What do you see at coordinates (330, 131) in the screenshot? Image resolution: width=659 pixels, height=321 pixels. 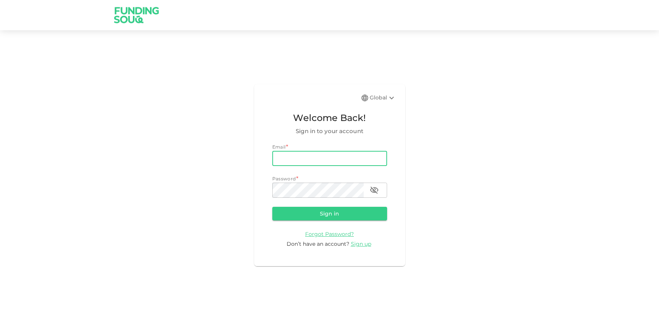 I see `span: Sign in to your account` at bounding box center [330, 131].